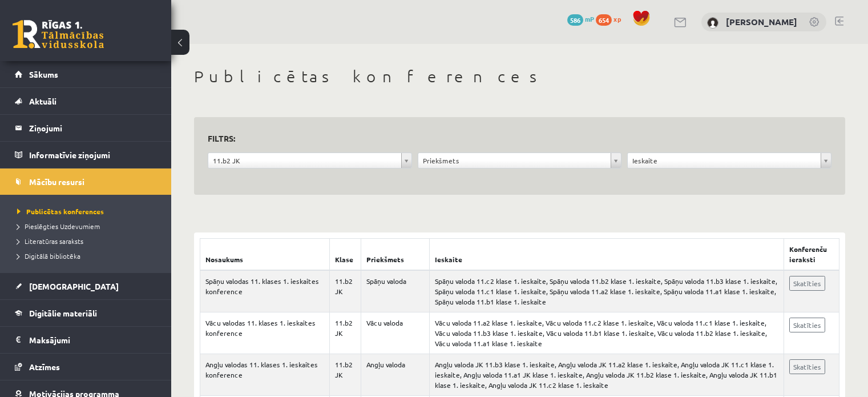 This screenshot has width=868, height=397. What do you see at coordinates (580, 19) in the screenshot?
I see `a: 586 mP` at bounding box center [580, 19].